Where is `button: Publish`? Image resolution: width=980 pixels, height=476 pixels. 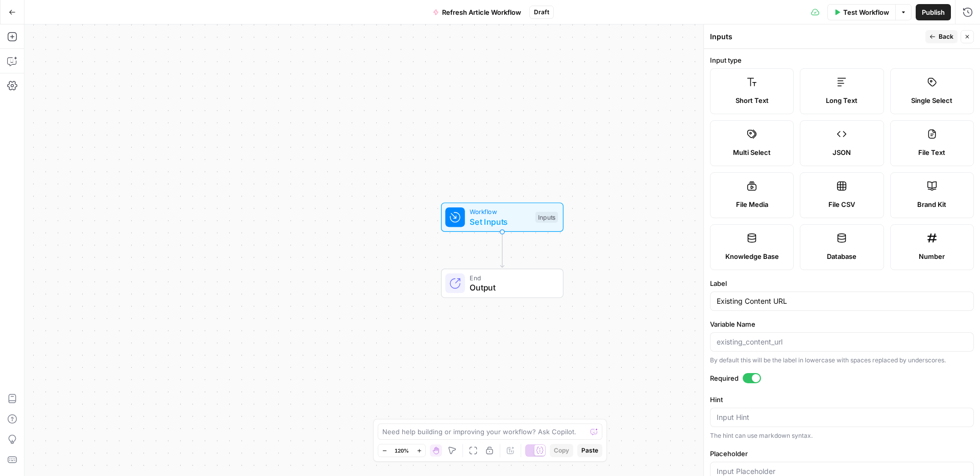
button: Publish is located at coordinates (932, 13).